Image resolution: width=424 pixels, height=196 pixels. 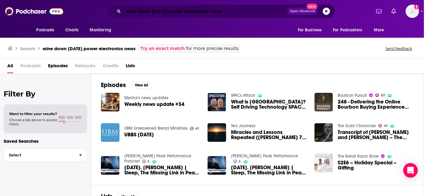 I want to click on a: All, so click(x=10, y=67).